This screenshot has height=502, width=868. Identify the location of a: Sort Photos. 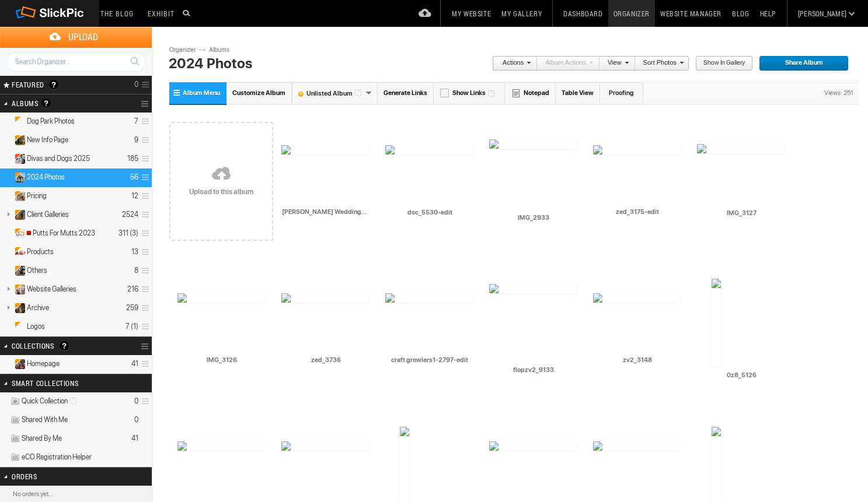
(659, 64).